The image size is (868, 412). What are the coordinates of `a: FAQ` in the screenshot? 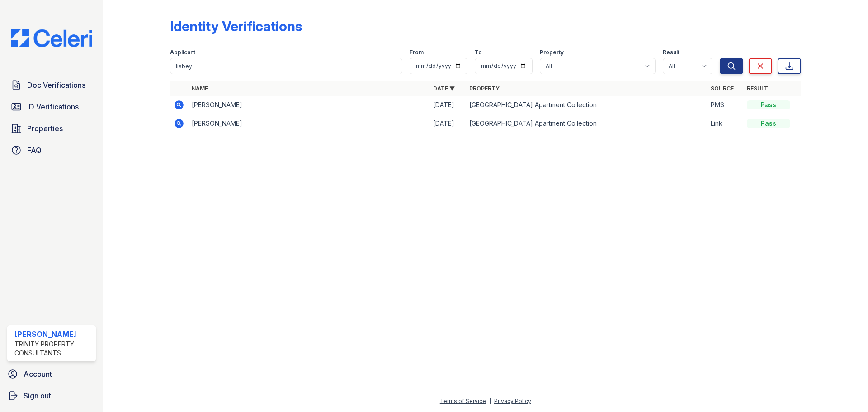 It's located at (51, 150).